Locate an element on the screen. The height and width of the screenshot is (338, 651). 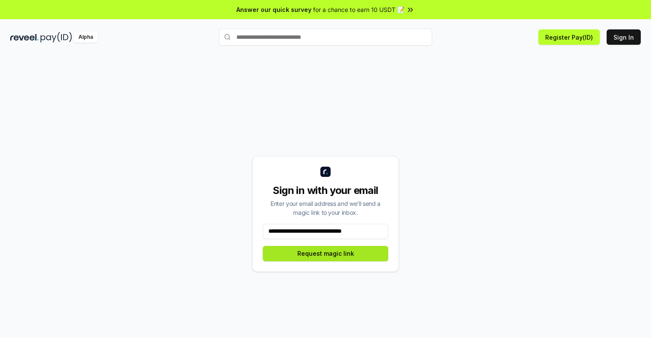
span: for a chance to earn 10 USDT 📝 is located at coordinates (359, 9).